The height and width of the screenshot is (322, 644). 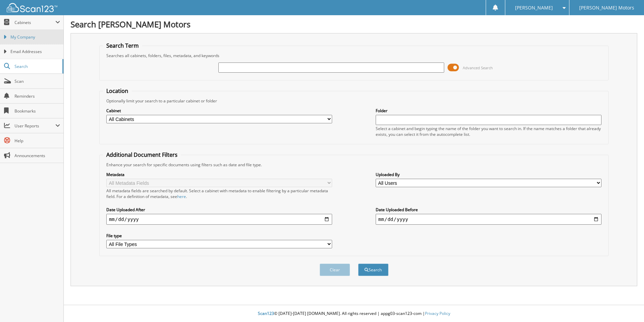 What do you see at coordinates (488, 131) in the screenshot?
I see `div: Select a cabinet and begin typing the name of the folder you want to search in. If the name match...` at bounding box center [488, 131].